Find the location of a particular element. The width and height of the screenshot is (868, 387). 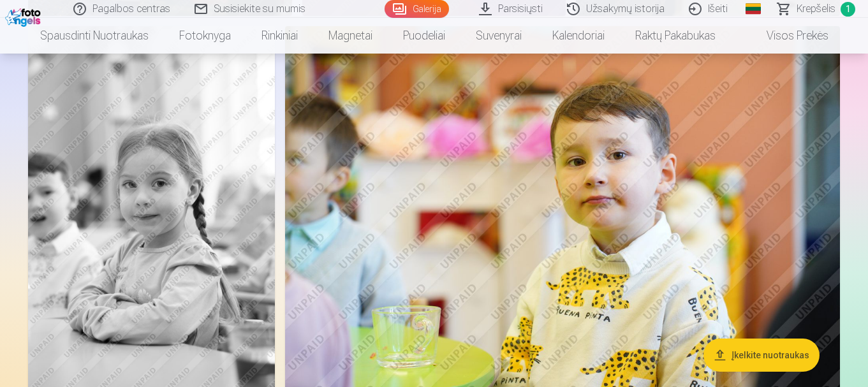

a: Puodeliai is located at coordinates (424, 36).